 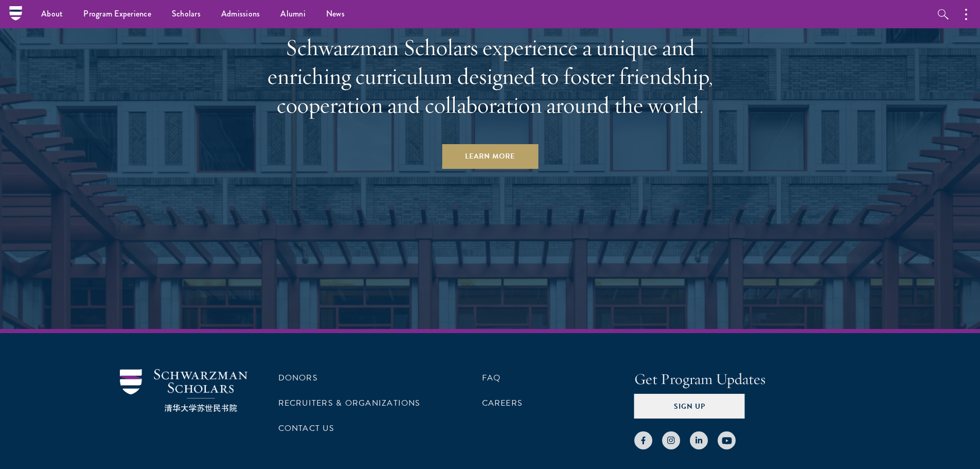 What do you see at coordinates (503, 404) in the screenshot?
I see `a: Careers` at bounding box center [503, 404].